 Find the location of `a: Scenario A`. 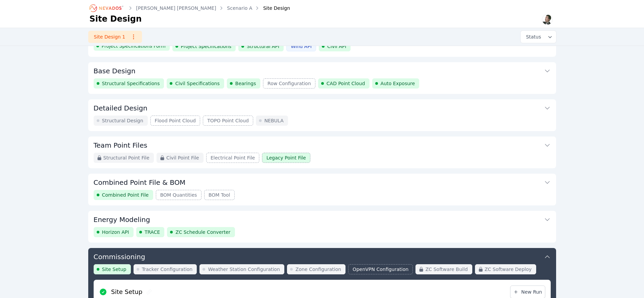

a: Scenario A is located at coordinates (240, 8).